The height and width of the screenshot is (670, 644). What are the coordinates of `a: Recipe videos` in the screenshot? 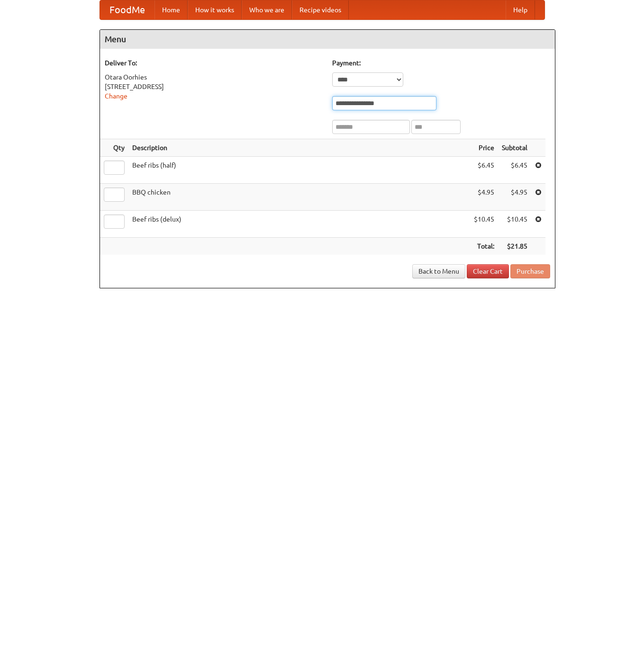 It's located at (320, 10).